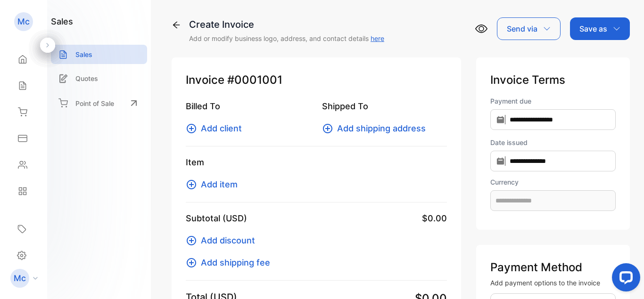  I want to click on div: Create Invoice, so click(287, 25).